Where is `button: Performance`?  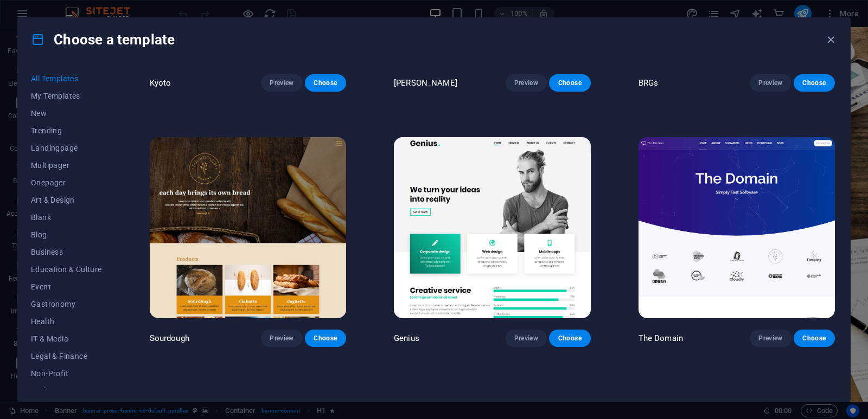 button: Performance is located at coordinates (66, 391).